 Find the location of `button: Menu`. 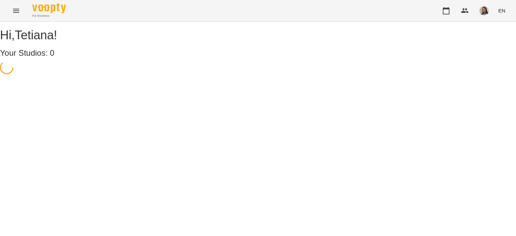

button: Menu is located at coordinates (16, 11).